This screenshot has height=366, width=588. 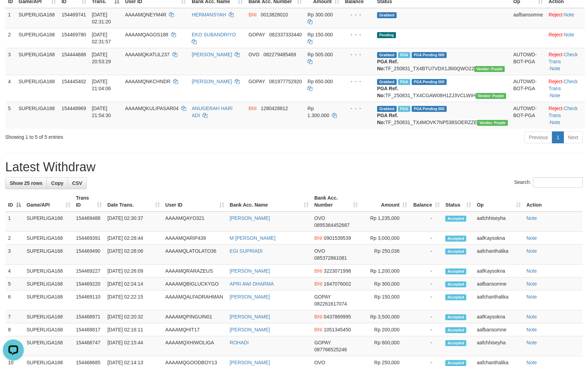 I want to click on td: AUTOWD-BOT-PGA, so click(x=528, y=88).